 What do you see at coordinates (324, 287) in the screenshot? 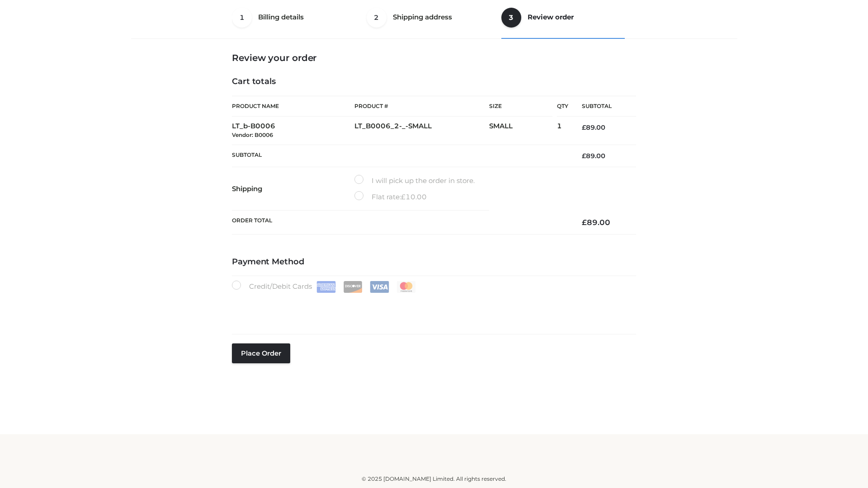
I see `label: Credit/Debit Cards` at bounding box center [324, 287].